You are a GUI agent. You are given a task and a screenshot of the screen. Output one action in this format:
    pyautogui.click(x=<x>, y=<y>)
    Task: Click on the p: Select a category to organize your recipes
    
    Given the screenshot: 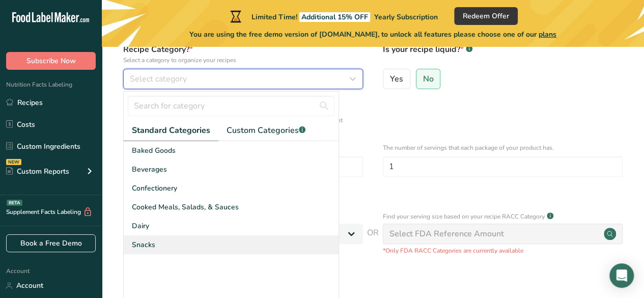 What is the action you would take?
    pyautogui.click(x=243, y=60)
    